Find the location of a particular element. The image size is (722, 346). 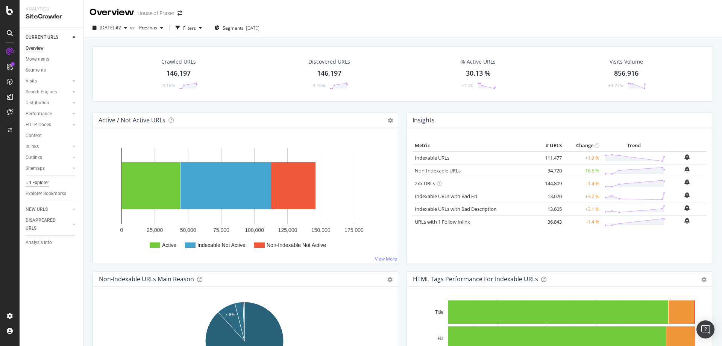

div: Analytics is located at coordinates (51, 9).